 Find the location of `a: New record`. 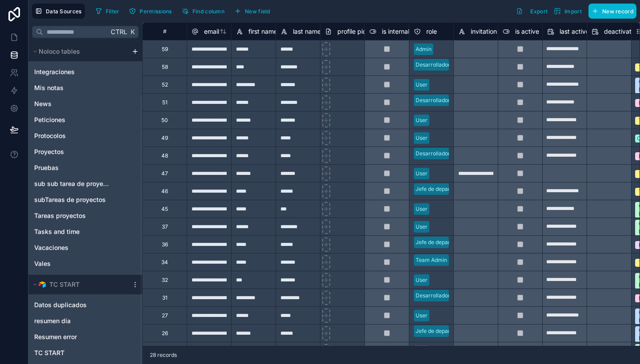

a: New record is located at coordinates (611, 11).